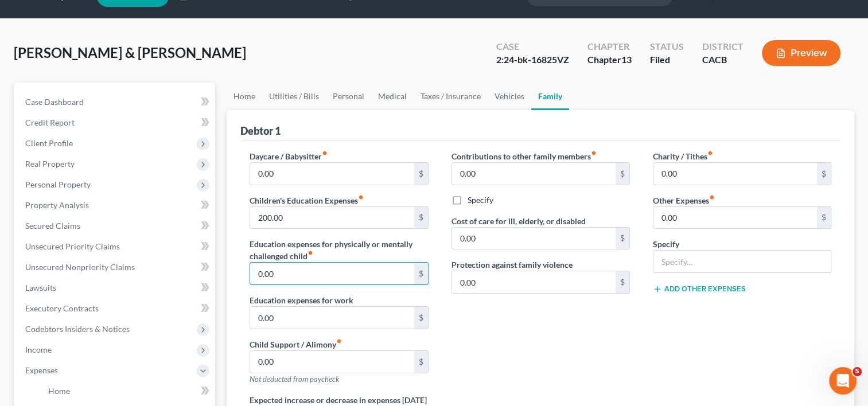  What do you see at coordinates (857, 372) in the screenshot?
I see `span: 5` at bounding box center [857, 372].